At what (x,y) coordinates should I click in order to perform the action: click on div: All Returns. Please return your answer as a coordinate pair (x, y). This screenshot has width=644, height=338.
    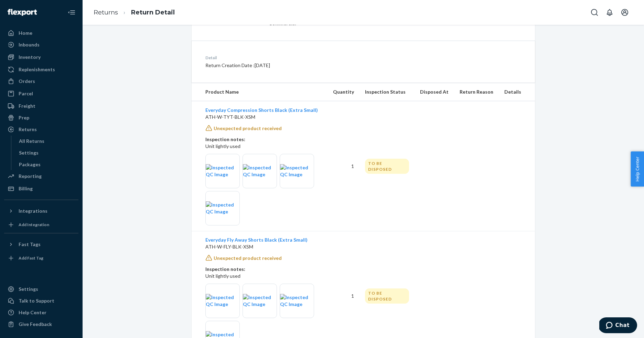
    Looking at the image, I should click on (32, 141).